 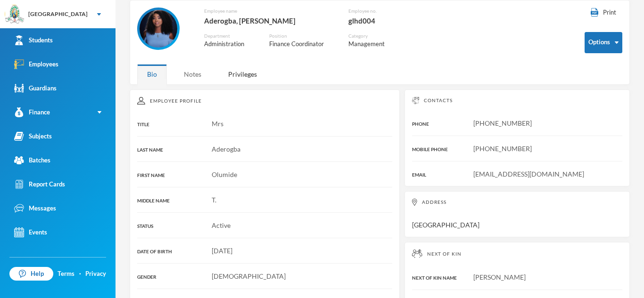 I want to click on div: Students, so click(x=34, y=40).